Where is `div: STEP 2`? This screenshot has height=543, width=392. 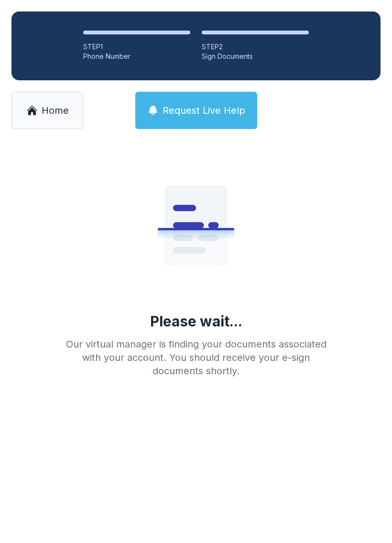
div: STEP 2 is located at coordinates (255, 47).